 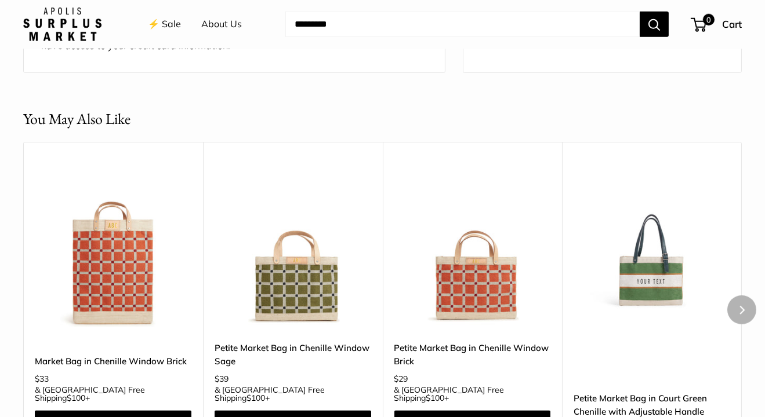 What do you see at coordinates (62, 24) in the screenshot?
I see `img: Apolis: Surplus Market` at bounding box center [62, 24].